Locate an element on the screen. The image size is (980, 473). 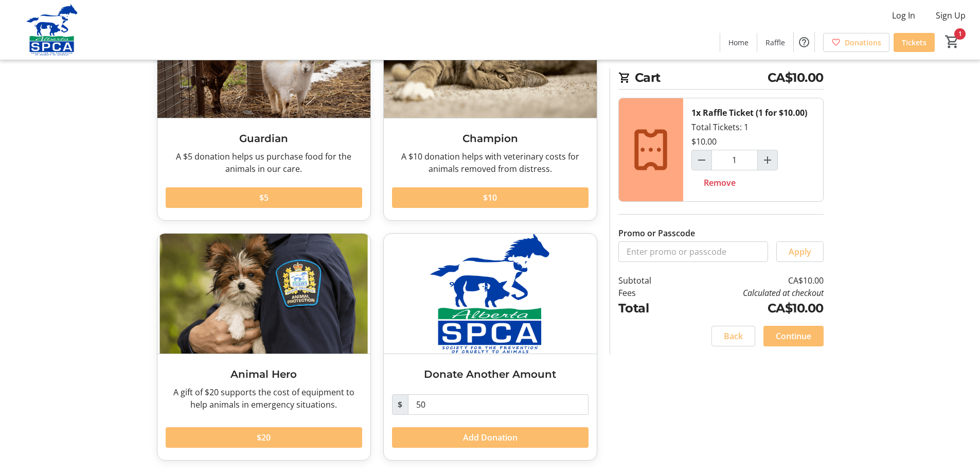
input: Enter promo or passcode is located at coordinates (693, 252).